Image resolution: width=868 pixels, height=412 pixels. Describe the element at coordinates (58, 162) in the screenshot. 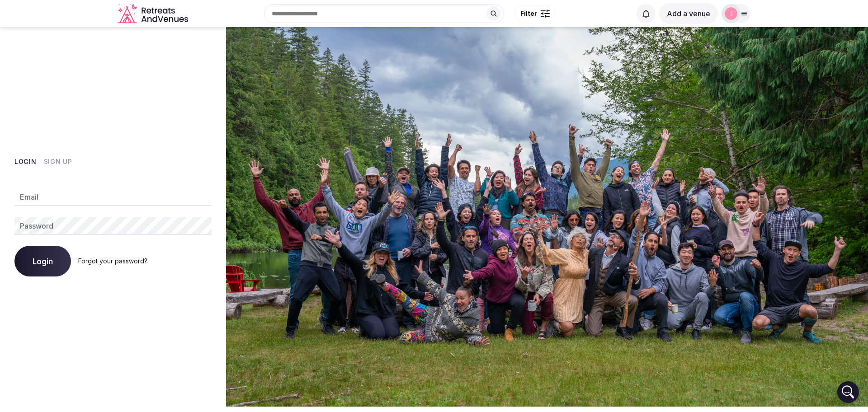

I see `button: Sign Up` at that location.